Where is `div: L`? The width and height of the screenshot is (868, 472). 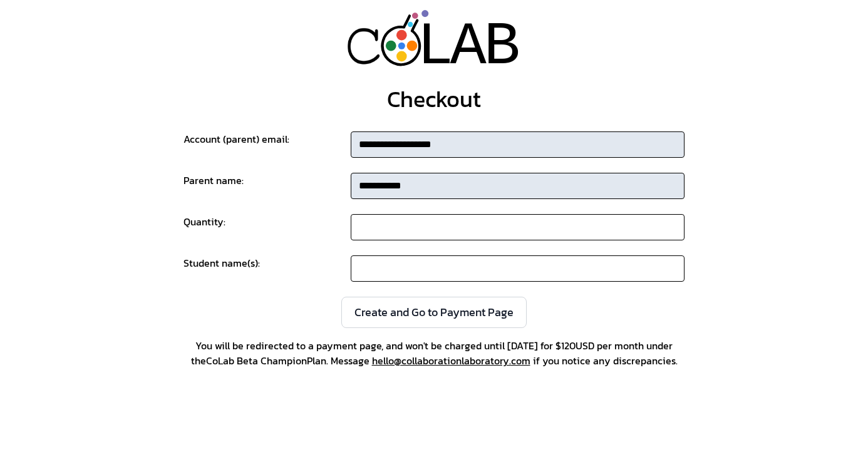
div: L is located at coordinates (435, 47).